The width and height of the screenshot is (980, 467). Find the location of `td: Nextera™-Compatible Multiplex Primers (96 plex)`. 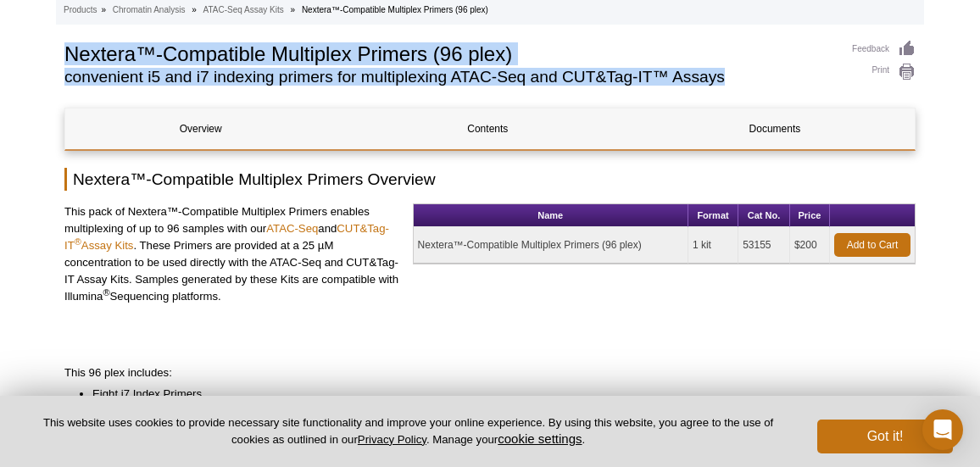

td: Nextera™-Compatible Multiplex Primers (96 plex) is located at coordinates (551, 245).